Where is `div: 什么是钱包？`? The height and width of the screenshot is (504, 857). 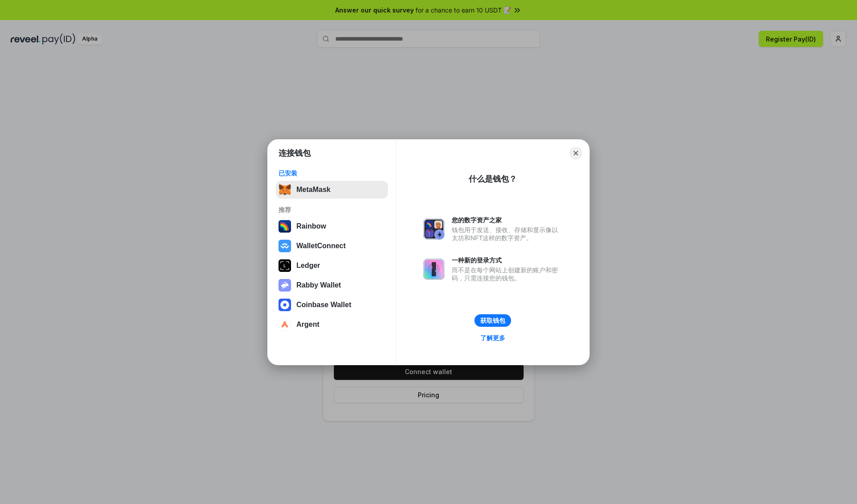
div: 什么是钱包？ is located at coordinates (493, 179).